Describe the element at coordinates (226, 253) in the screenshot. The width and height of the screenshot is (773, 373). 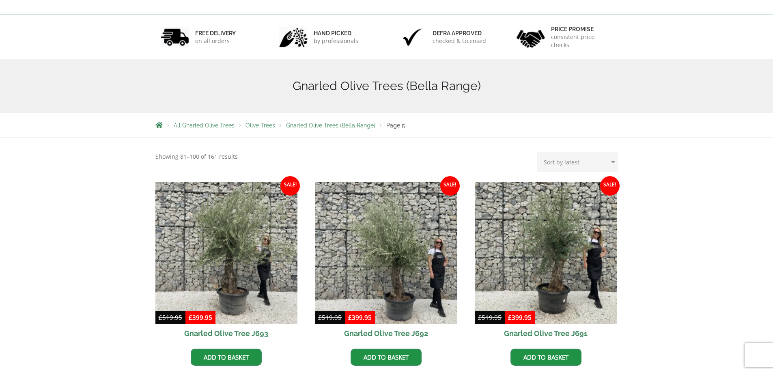
I see `img: Gnarled Olive Tree J693` at that location.